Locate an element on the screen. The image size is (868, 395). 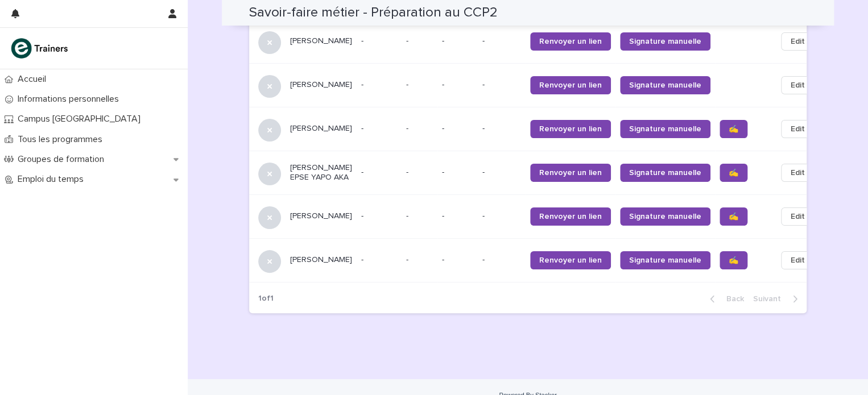
button: Back is located at coordinates (724, 299).